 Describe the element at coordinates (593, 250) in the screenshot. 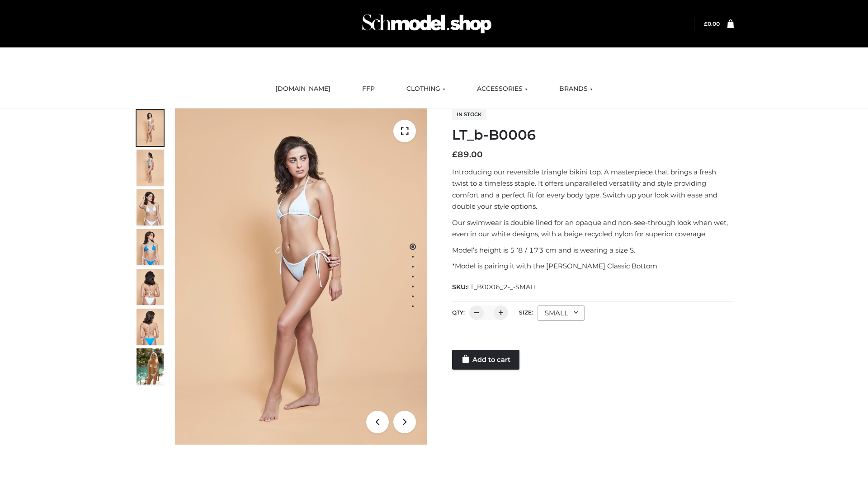

I see `p: Model’s height is 5 ‘8 / 173 cm and is wearing a size S.` at that location.